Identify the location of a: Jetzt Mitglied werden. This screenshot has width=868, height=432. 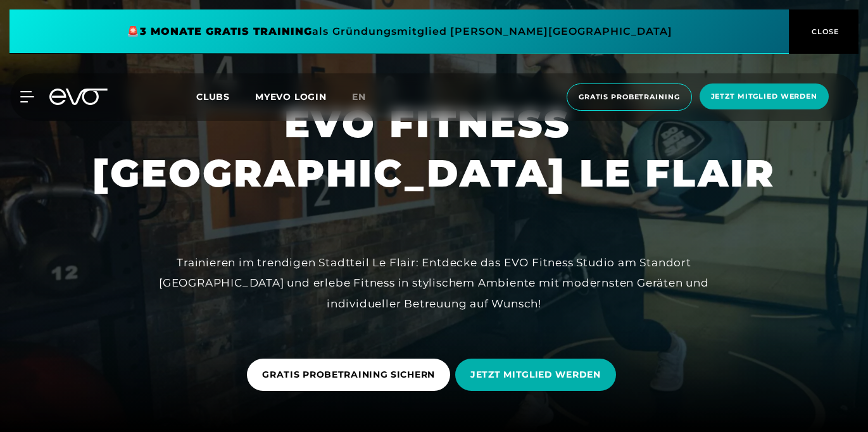
(764, 97).